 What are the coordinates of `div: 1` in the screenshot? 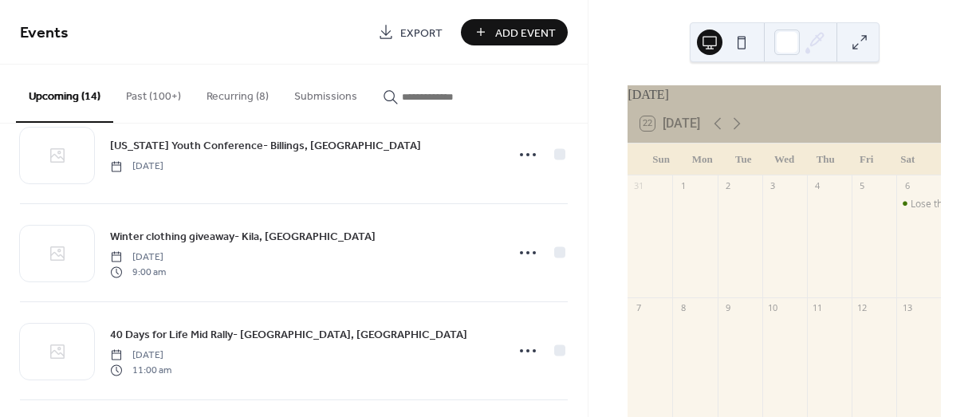 It's located at (682, 186).